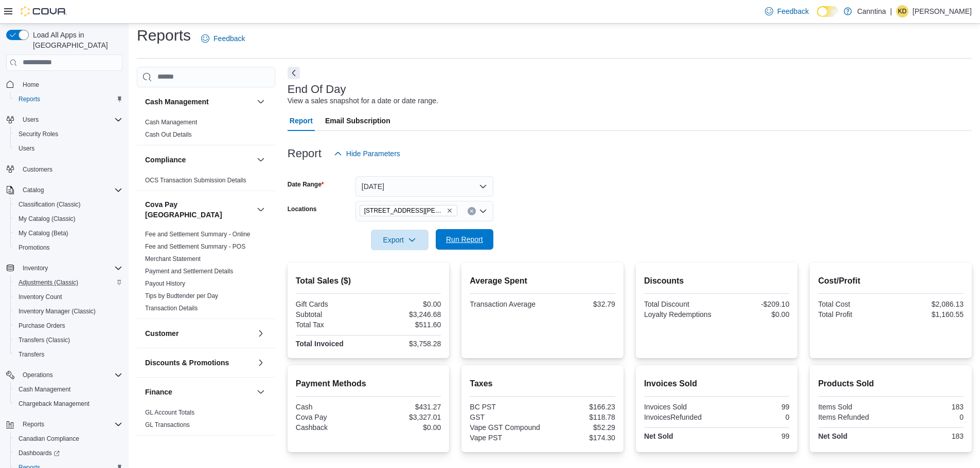 The image size is (980, 468). Describe the element at coordinates (68, 355) in the screenshot. I see `button: Transfers` at that location.